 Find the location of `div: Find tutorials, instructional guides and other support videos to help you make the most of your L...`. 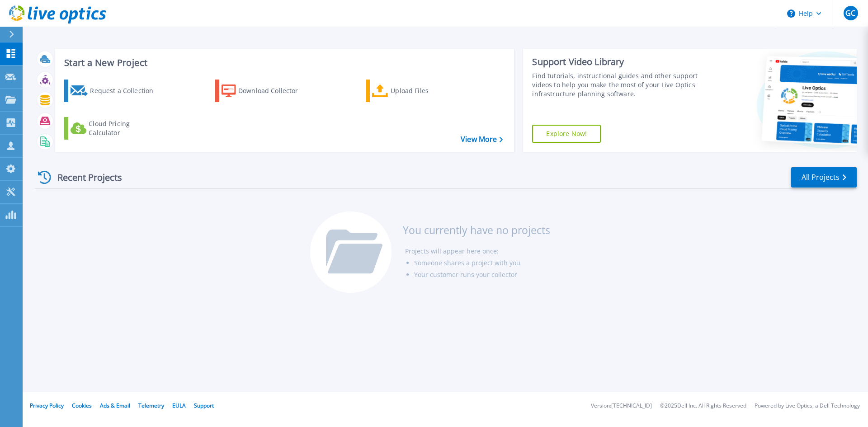

div: Find tutorials, instructional guides and other support videos to help you make the most of your L... is located at coordinates (617, 85).